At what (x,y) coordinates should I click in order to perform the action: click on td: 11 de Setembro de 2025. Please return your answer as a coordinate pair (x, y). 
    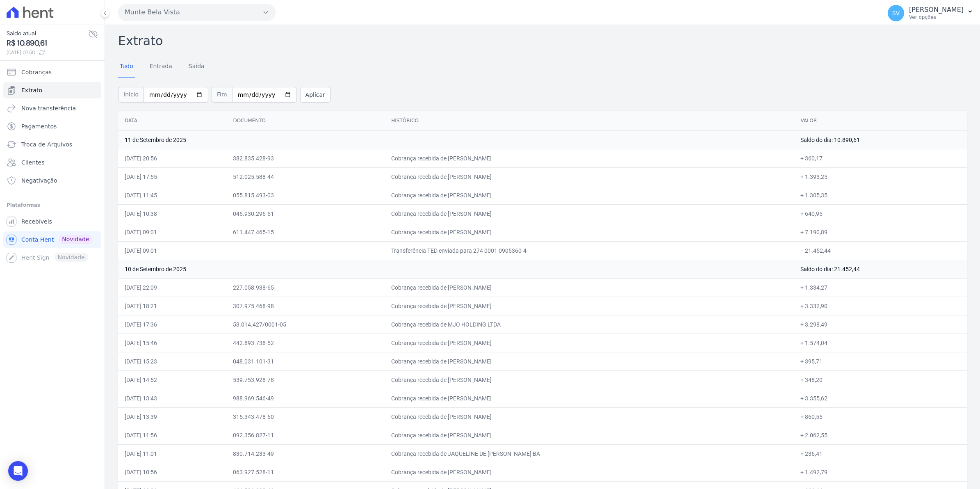
    Looking at the image, I should click on (456, 140).